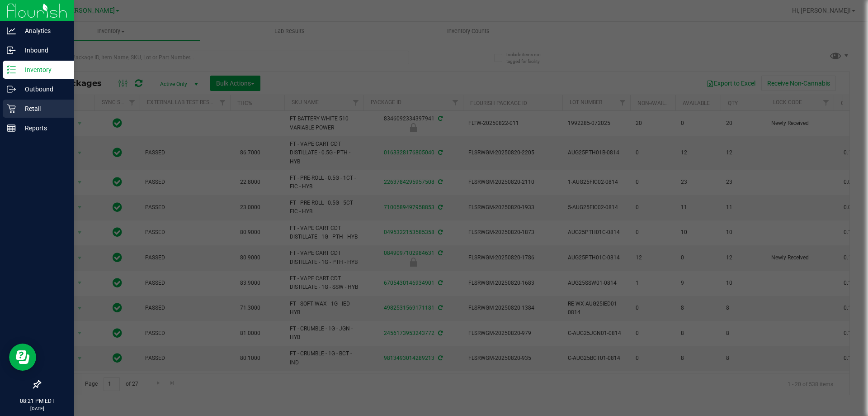 This screenshot has height=416, width=868. What do you see at coordinates (12, 128) in the screenshot?
I see `inline-svg: Reports` at bounding box center [12, 128].